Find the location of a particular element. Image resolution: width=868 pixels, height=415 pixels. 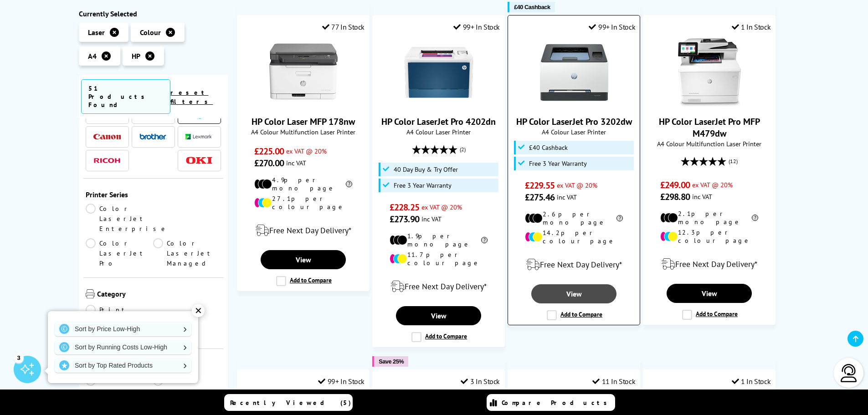

span: Colour is located at coordinates (150, 32).